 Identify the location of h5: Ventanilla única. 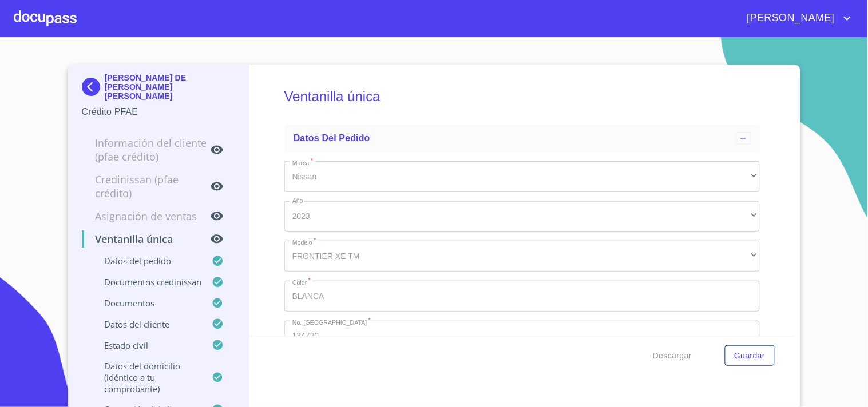
(522, 97).